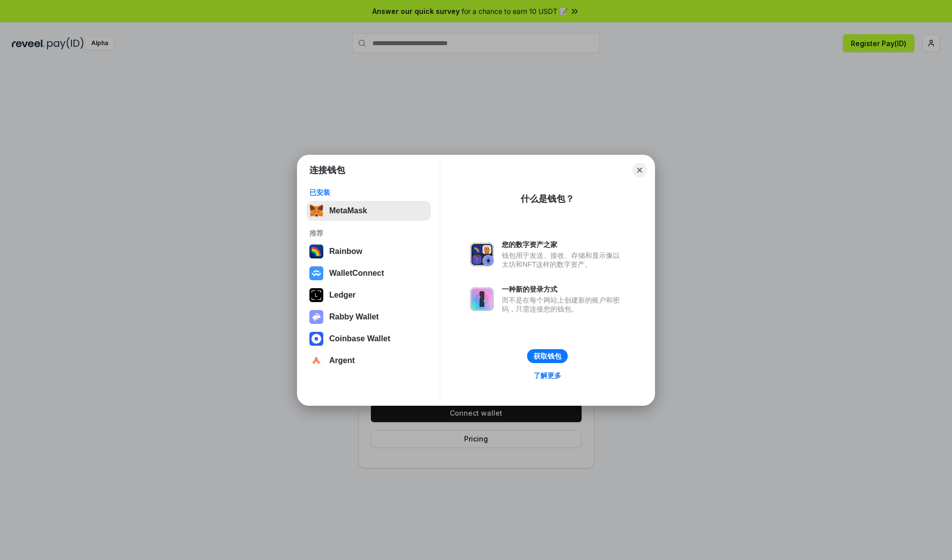 The image size is (952, 560). I want to click on div: 已安装, so click(369, 192).